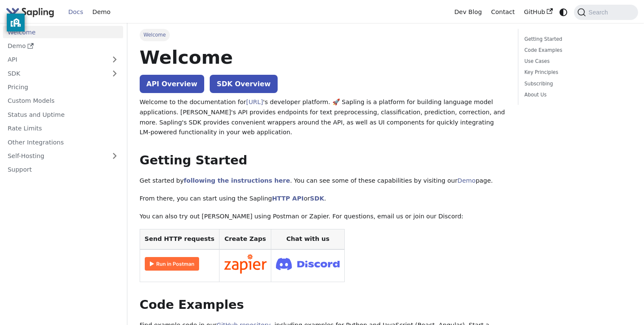  I want to click on button: Switch between dark and light mode (currently system mode), so click(564, 12).